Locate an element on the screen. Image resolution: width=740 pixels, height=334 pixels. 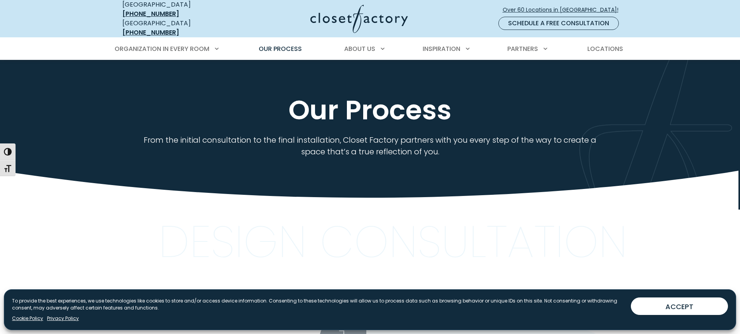
span: Partners is located at coordinates (523, 49).